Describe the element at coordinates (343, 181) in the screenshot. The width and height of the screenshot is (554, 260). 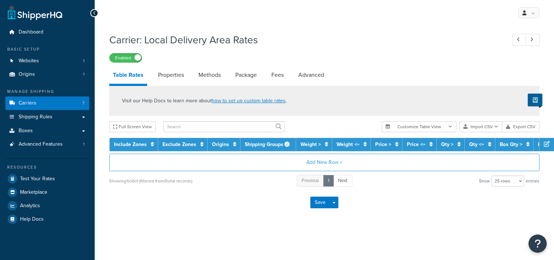
I see `a: Next` at that location.